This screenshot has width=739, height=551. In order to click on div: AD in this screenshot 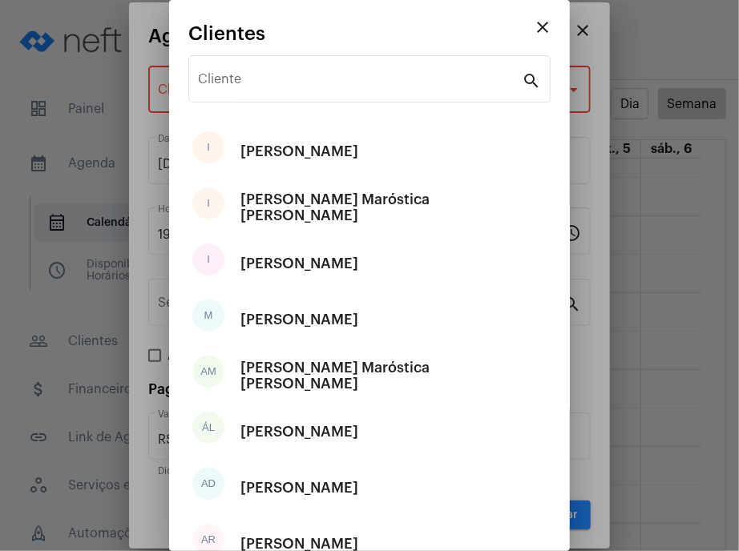, I will do `click(208, 484)`.